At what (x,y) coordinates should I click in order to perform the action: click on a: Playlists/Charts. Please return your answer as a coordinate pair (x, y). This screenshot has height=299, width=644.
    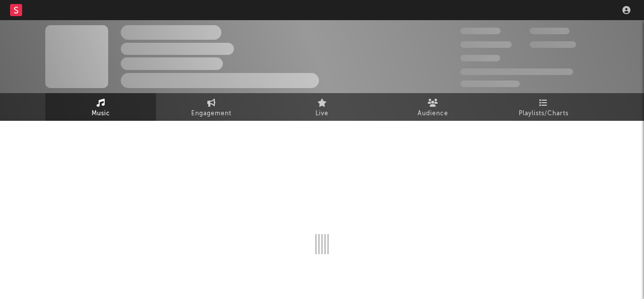
    Looking at the image, I should click on (543, 107).